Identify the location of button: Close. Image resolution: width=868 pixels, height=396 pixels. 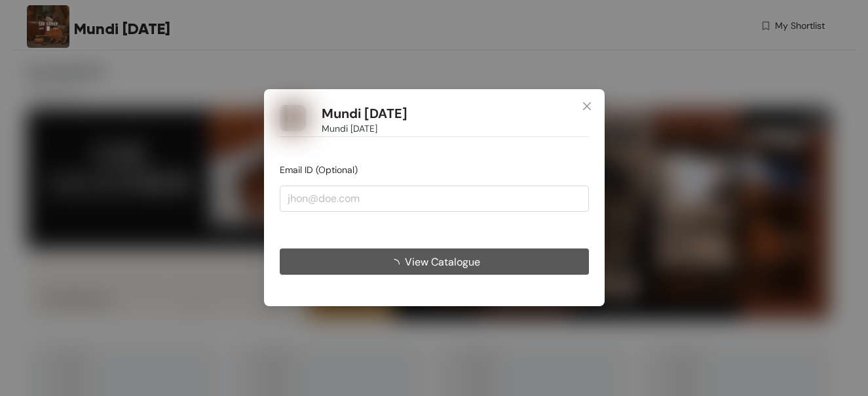
(587, 107).